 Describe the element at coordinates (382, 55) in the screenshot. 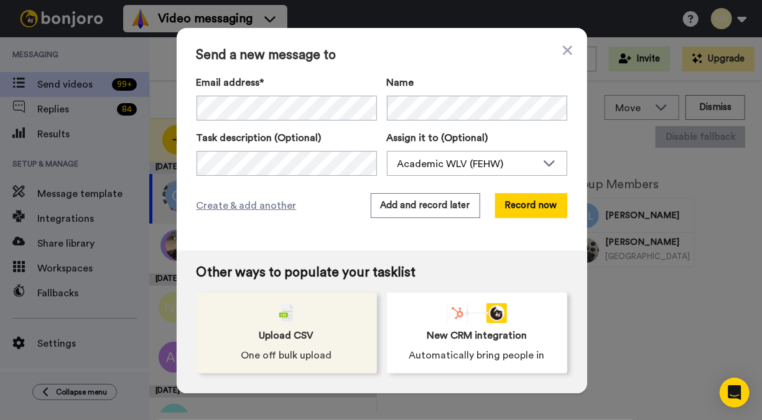

I see `span: Send a new message to` at that location.